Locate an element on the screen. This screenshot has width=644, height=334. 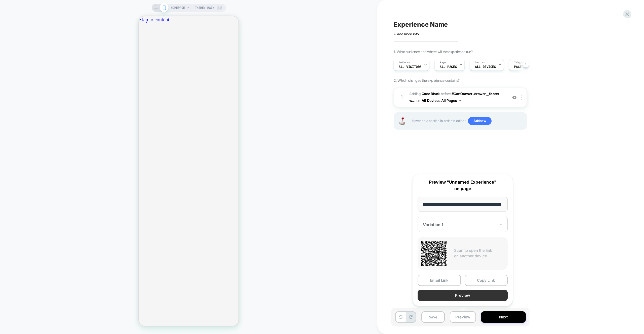
span: Hover on a section in order to edit or is located at coordinates (468, 121).